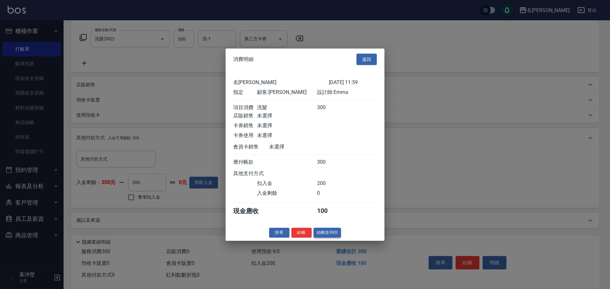  Describe the element at coordinates (287, 108) in the screenshot. I see `div: 洗髮` at that location.